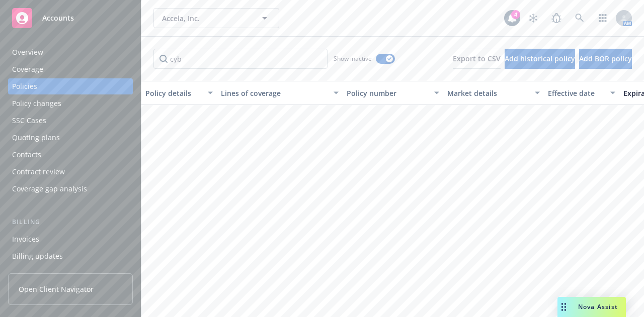 The height and width of the screenshot is (317, 644). Describe the element at coordinates (29, 121) in the screenshot. I see `div: SSC Cases` at that location.